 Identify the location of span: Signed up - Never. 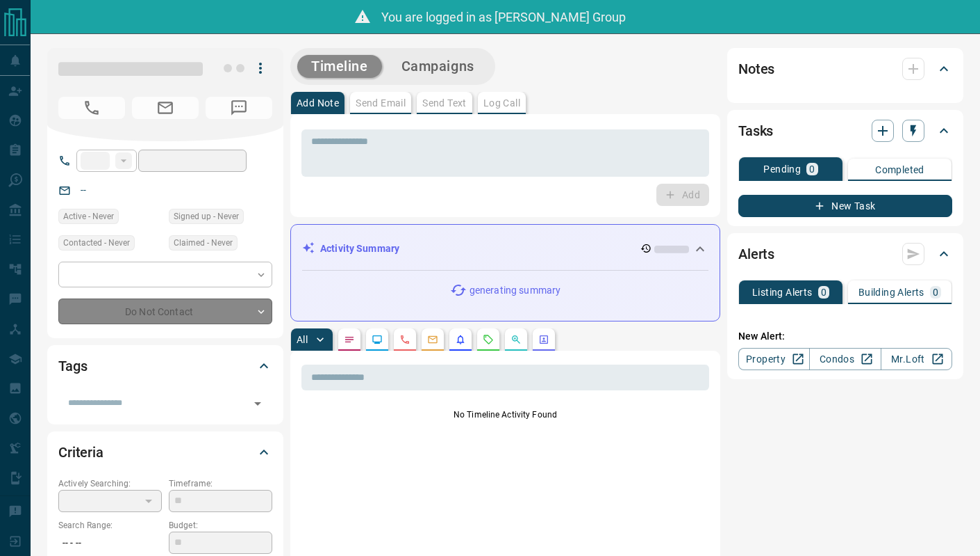
(207, 216).